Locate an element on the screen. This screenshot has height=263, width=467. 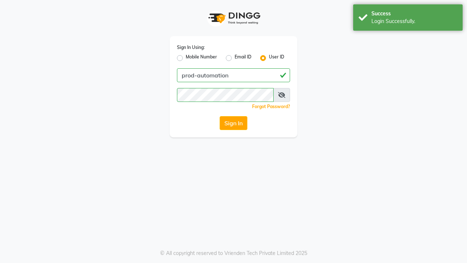
button: Sign In is located at coordinates (233, 123).